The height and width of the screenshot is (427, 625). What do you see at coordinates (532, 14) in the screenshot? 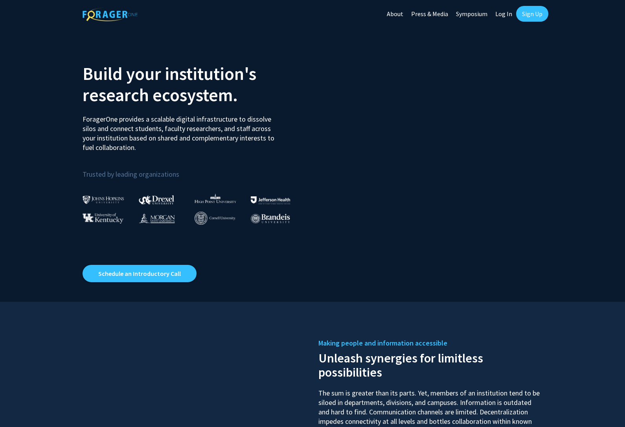
I see `a: Sign Up` at bounding box center [532, 14].